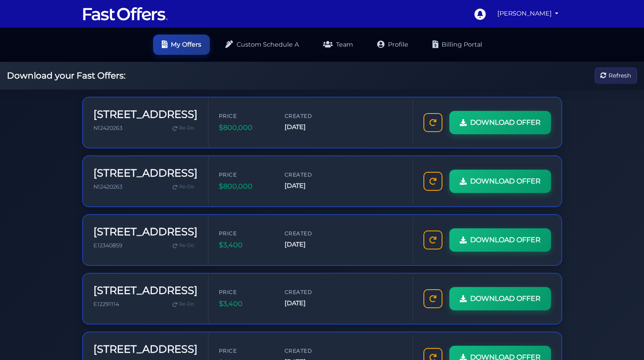  Describe the element at coordinates (615, 75) in the screenshot. I see `button: Refresh` at that location.